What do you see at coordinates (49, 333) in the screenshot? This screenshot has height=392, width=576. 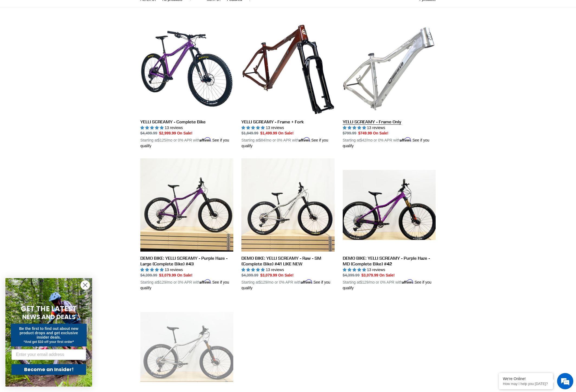 I see `span: Be the first to find out about new product drops and get exclusive insider deals.` at bounding box center [49, 333].